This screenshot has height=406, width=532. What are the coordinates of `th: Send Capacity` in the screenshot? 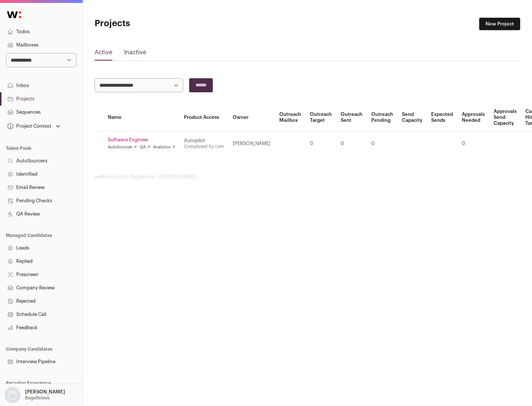 It's located at (412, 117).